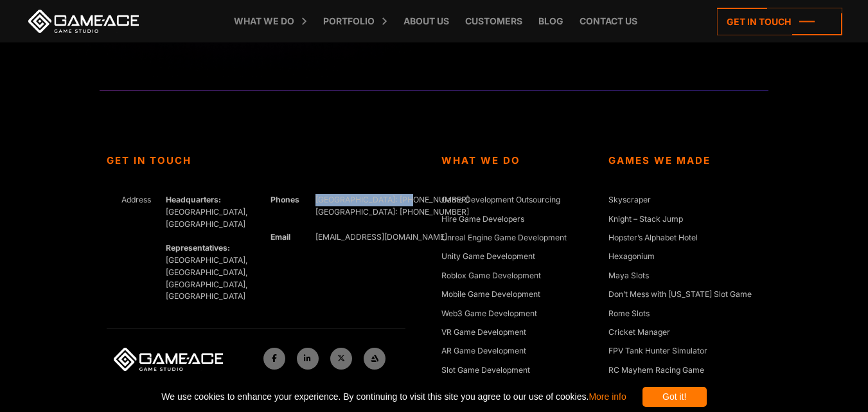  Describe the element at coordinates (631, 257) in the screenshot. I see `a: Hexagonium` at that location.